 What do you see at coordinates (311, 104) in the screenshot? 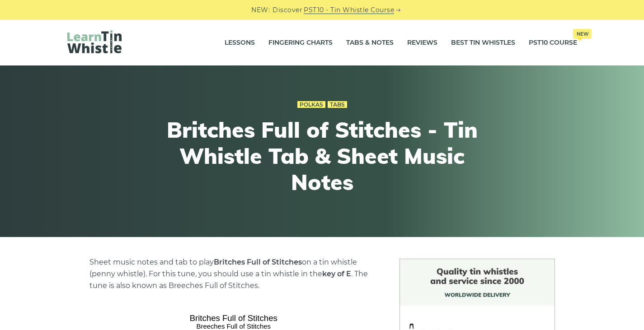
I see `a: Polkas` at bounding box center [311, 104].